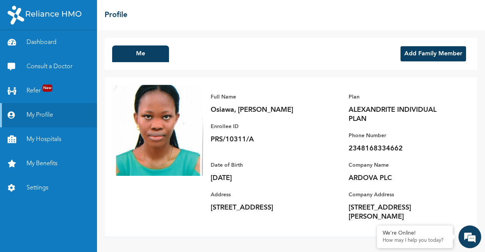  What do you see at coordinates (402, 97) in the screenshot?
I see `p: Plan` at bounding box center [402, 97].